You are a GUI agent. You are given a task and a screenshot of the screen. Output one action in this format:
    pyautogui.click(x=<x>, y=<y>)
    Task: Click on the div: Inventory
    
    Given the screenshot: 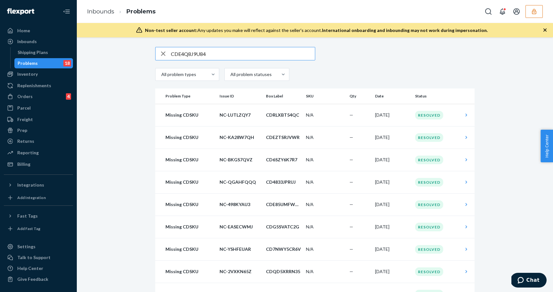 What is the action you would take?
    pyautogui.click(x=27, y=74)
    